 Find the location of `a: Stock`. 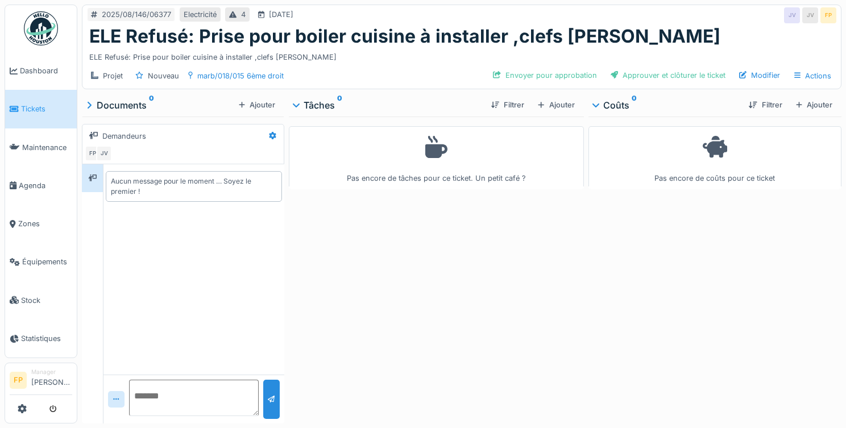

a: Stock is located at coordinates (41, 300).